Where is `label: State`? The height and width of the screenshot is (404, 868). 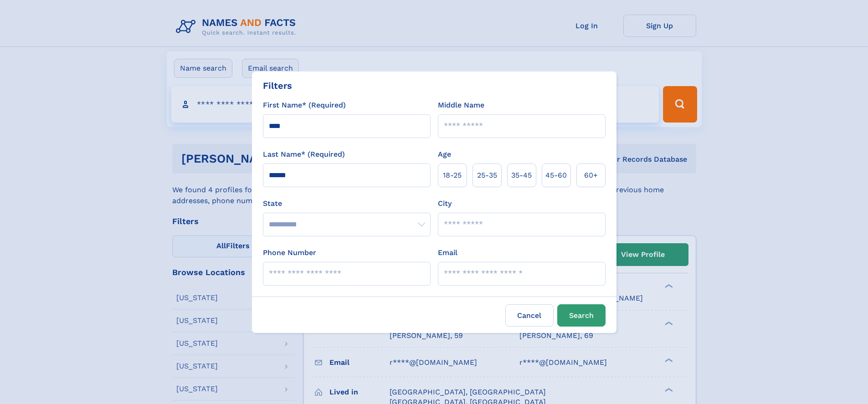 label: State is located at coordinates (347, 203).